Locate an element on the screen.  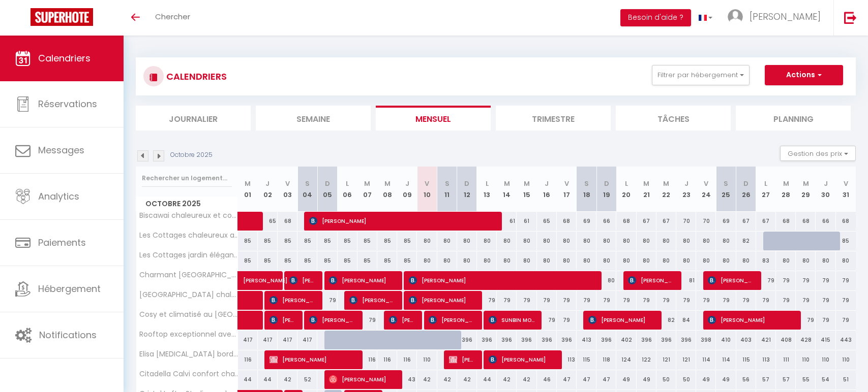
th: 16 is located at coordinates (546, 189).